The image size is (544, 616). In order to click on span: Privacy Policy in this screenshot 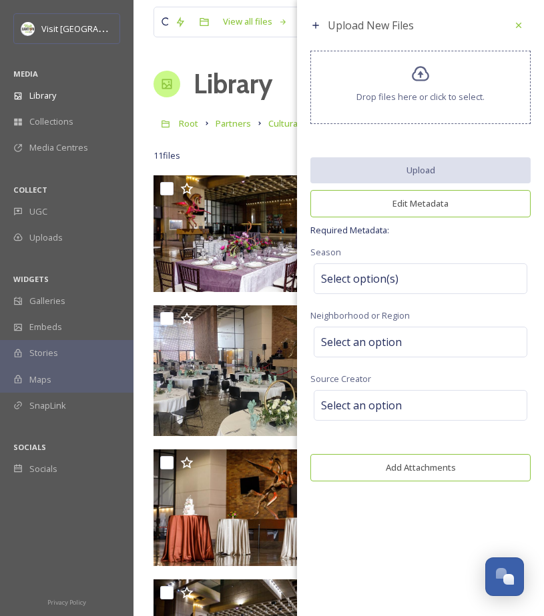, I will do `click(67, 602)`.